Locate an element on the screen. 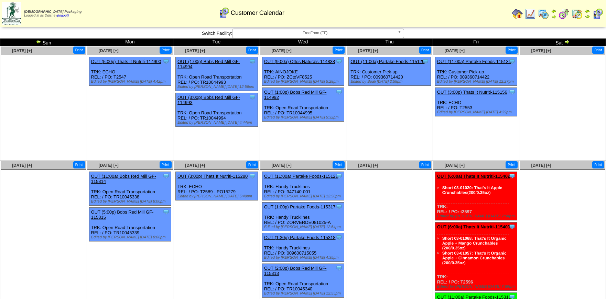 The width and height of the screenshot is (606, 299). a: OUT (6:00a) Thats It Nutriti-115402 is located at coordinates (474, 176).